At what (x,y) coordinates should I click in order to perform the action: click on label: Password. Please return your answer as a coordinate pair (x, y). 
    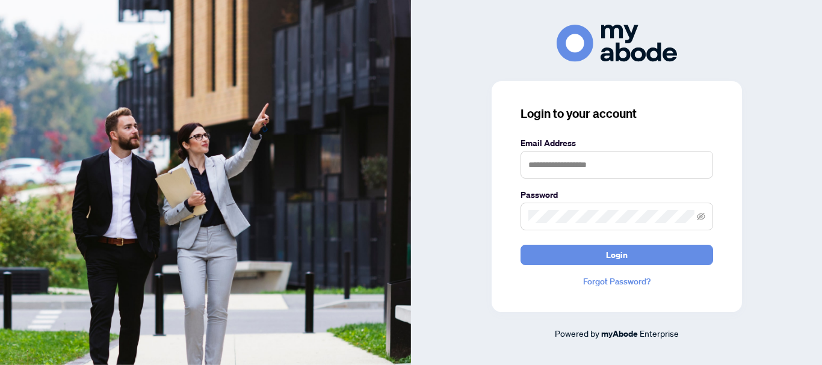
    Looking at the image, I should click on (617, 195).